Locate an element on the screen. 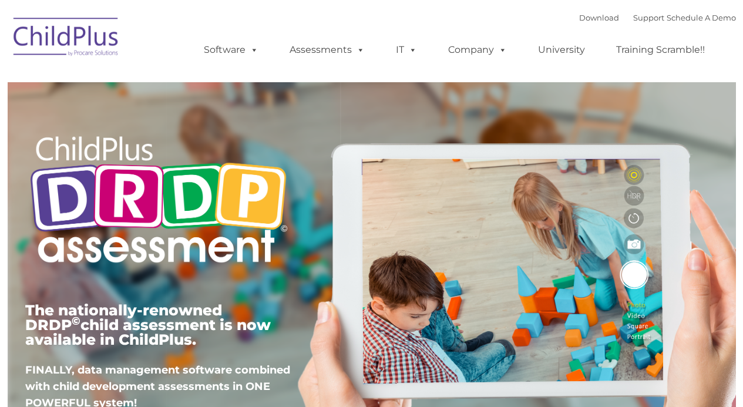 The height and width of the screenshot is (407, 743). a: Training Scramble!! is located at coordinates (660, 50).